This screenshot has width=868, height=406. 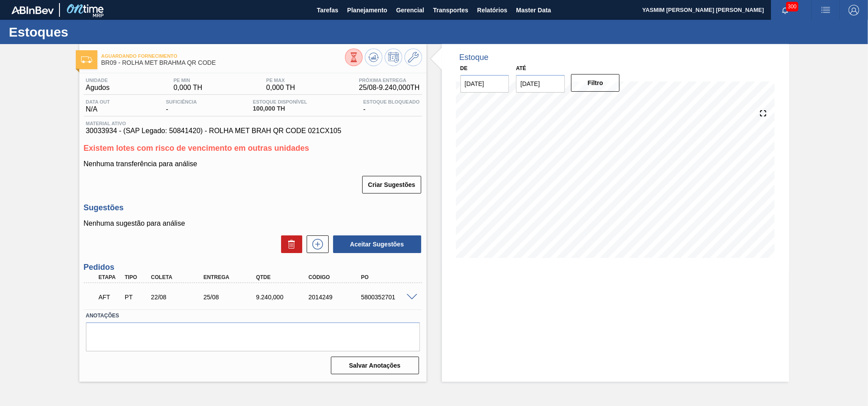 I want to click on div: Coleta, so click(x=179, y=277).